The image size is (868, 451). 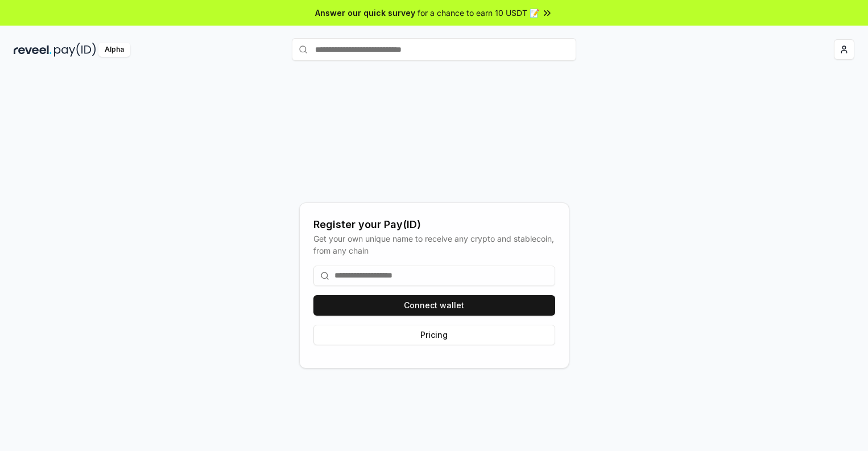 What do you see at coordinates (365, 13) in the screenshot?
I see `span: Answer our quick survey` at bounding box center [365, 13].